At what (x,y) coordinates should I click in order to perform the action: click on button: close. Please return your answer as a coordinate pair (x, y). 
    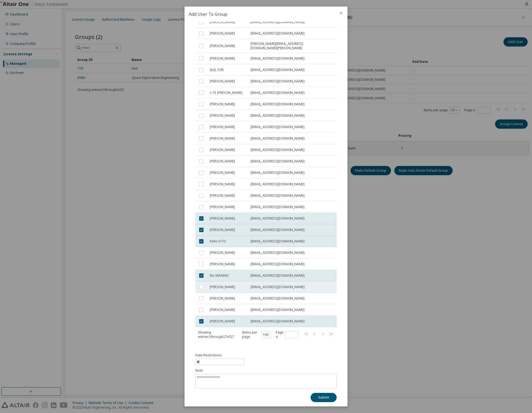
    Looking at the image, I should click on (341, 13).